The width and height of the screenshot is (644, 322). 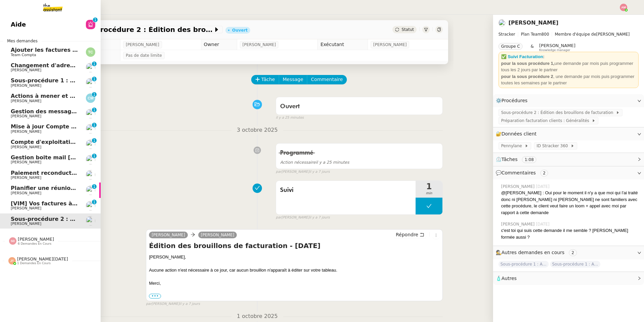 What do you see at coordinates (510, 46) in the screenshot?
I see `nz-tag: Groupe C` at bounding box center [510, 46].